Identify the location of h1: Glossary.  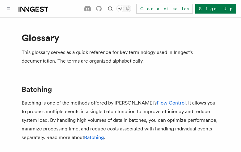
(121, 38).